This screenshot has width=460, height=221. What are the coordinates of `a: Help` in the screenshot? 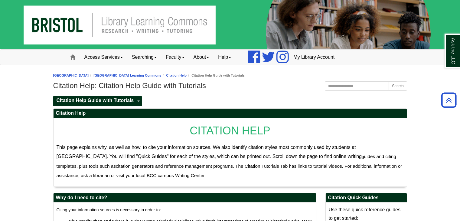 It's located at (225, 57).